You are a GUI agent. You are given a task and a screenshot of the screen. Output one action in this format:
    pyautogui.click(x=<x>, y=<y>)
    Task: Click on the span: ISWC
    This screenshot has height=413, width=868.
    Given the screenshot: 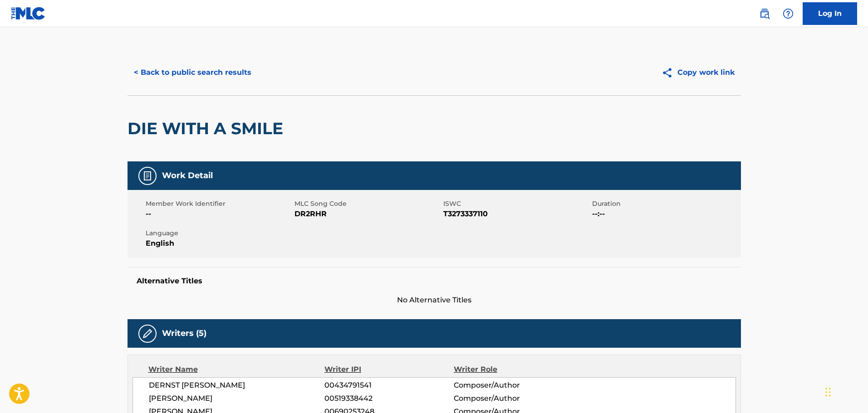 What is the action you would take?
    pyautogui.click(x=516, y=204)
    